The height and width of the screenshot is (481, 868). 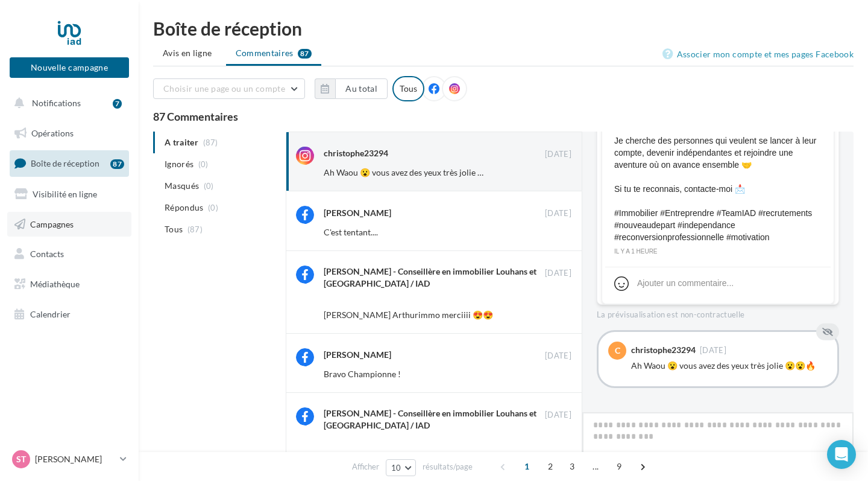 I want to click on div: Ajouter un commentaire..., so click(x=686, y=283).